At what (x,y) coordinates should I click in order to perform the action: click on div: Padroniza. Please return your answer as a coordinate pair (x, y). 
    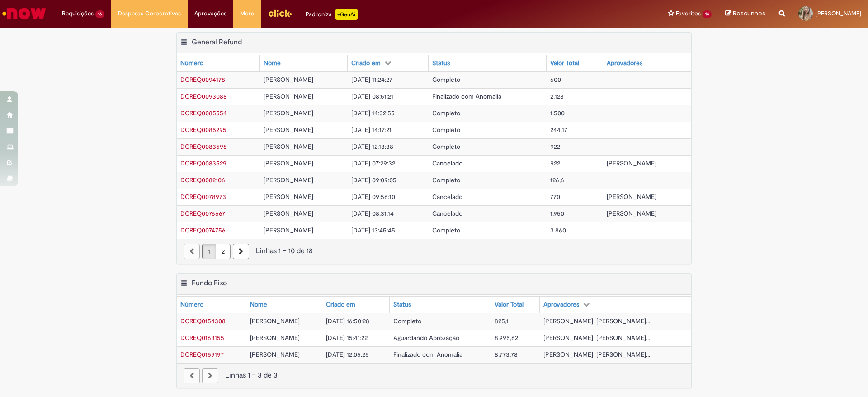
    Looking at the image, I should click on (332, 15).